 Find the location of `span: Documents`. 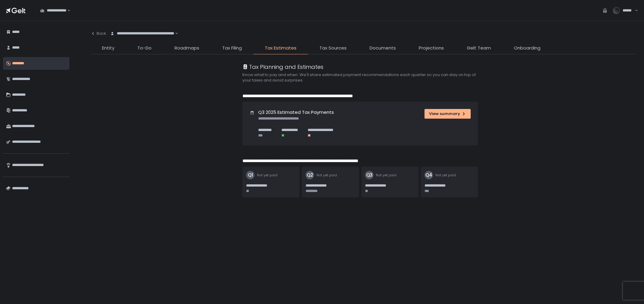

span: Documents is located at coordinates (382, 48).